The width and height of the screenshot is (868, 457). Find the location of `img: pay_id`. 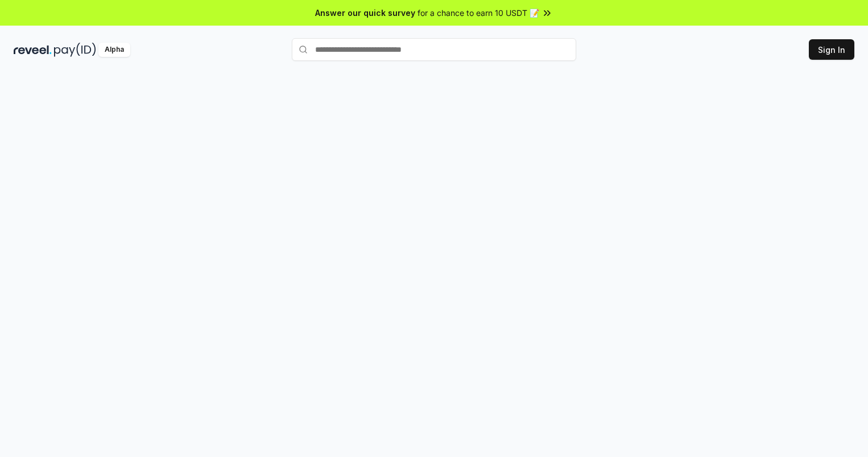

img: pay_id is located at coordinates (75, 49).